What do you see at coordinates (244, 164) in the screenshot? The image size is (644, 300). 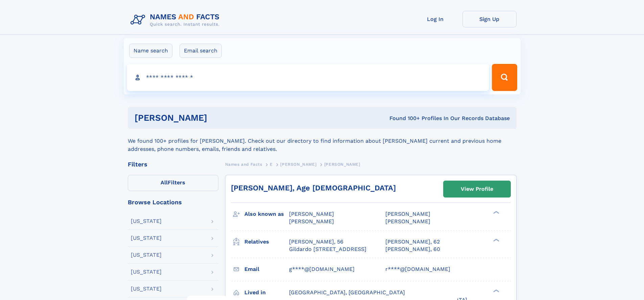 I see `a: Names and Facts` at bounding box center [244, 164].